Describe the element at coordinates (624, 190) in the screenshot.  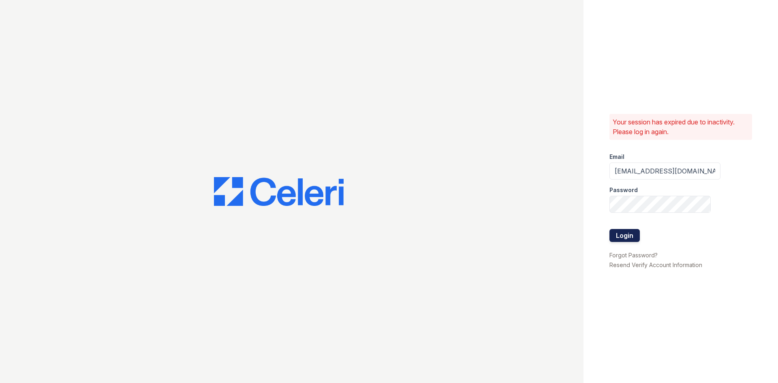
I see `label: Password` at that location.